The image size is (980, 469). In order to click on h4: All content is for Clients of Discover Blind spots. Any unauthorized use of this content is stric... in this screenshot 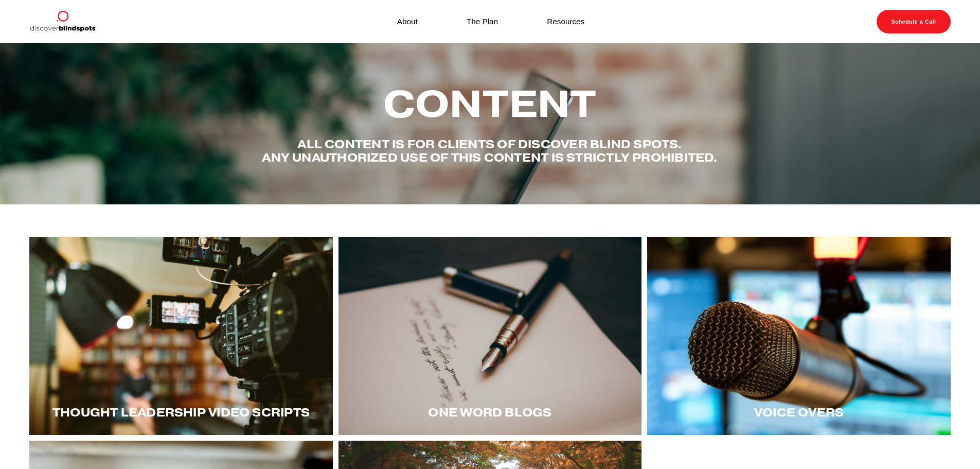, I will do `click(490, 151)`.